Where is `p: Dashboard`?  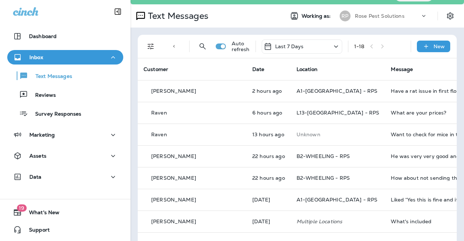
p: Dashboard is located at coordinates (43, 36).